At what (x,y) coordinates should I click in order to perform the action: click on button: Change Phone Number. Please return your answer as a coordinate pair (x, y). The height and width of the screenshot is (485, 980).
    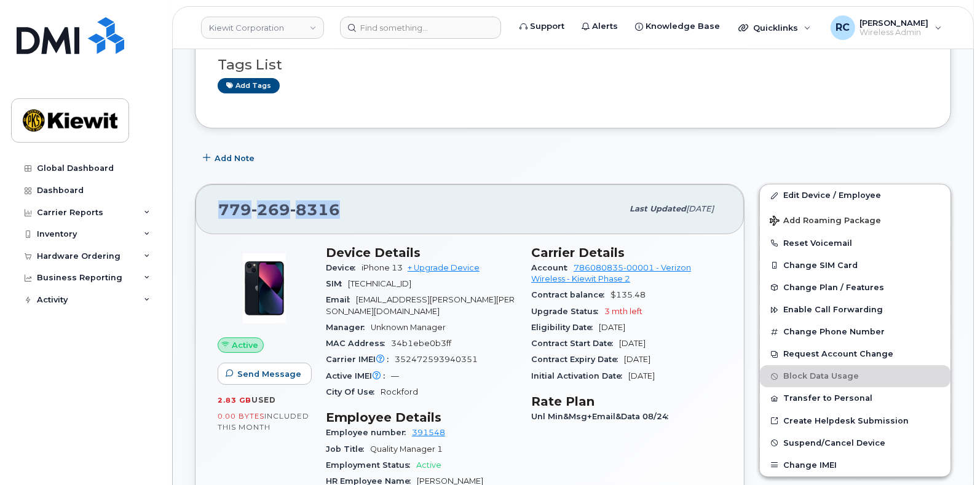
    Looking at the image, I should click on (855, 332).